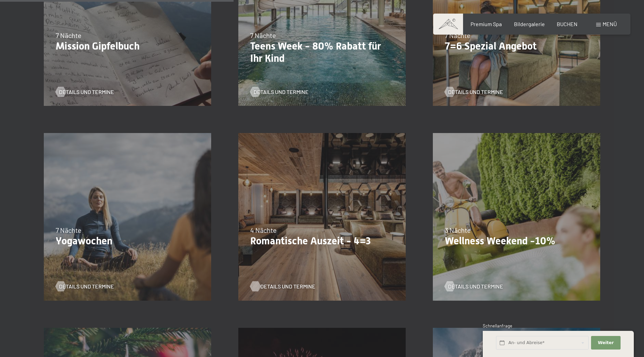 The image size is (644, 357). I want to click on a: Bildergalerie, so click(529, 24).